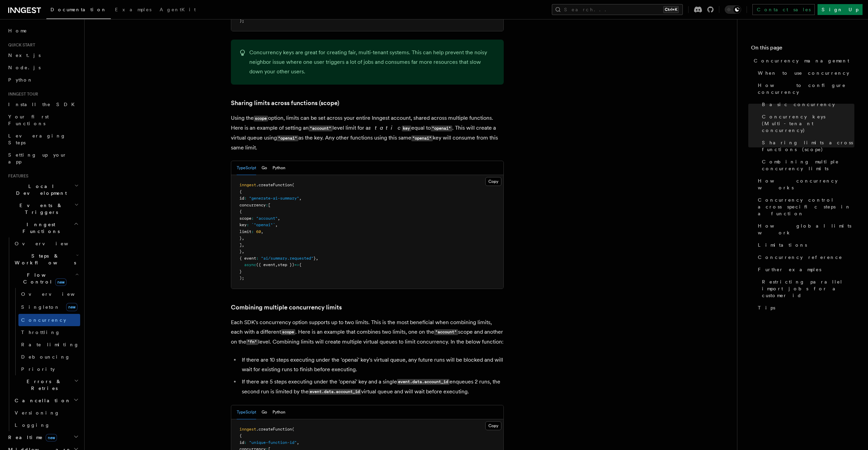 This screenshot has width=868, height=450. Describe the element at coordinates (43, 104) in the screenshot. I see `a: Install the SDK` at that location.